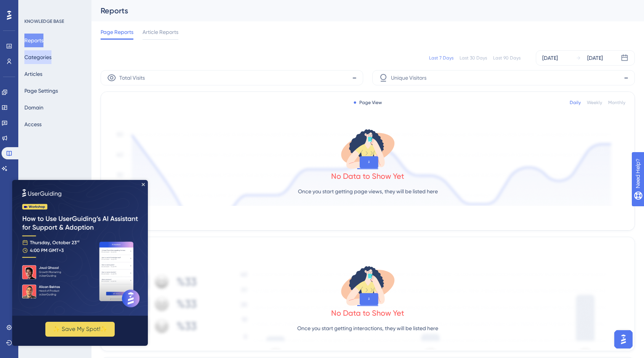 This screenshot has height=358, width=644. I want to click on button: Domain, so click(33, 107).